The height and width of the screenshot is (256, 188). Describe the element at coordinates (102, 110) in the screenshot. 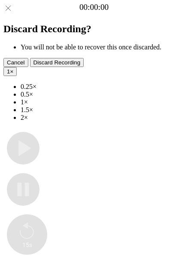

I see `li: 1.5×` at that location.